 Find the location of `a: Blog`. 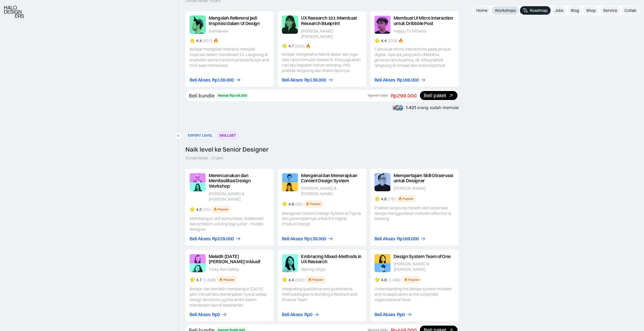

a: Blog is located at coordinates (575, 10).